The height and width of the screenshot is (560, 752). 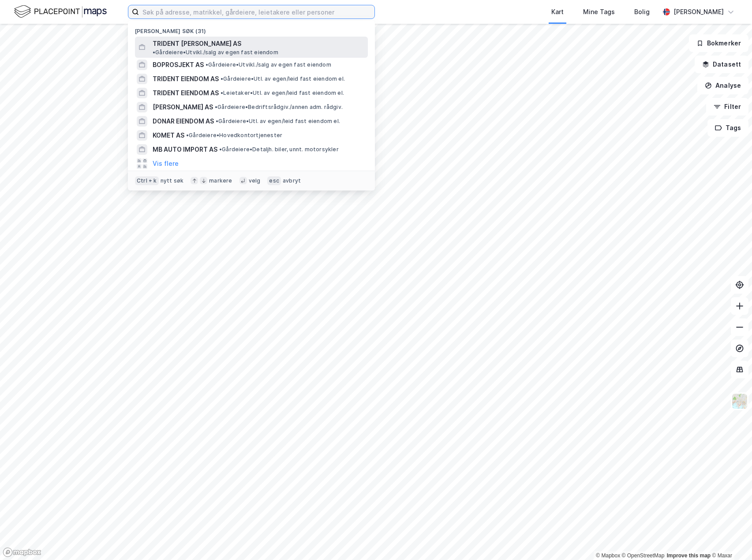 I want to click on span: BOPROSJEKT AS, so click(x=178, y=65).